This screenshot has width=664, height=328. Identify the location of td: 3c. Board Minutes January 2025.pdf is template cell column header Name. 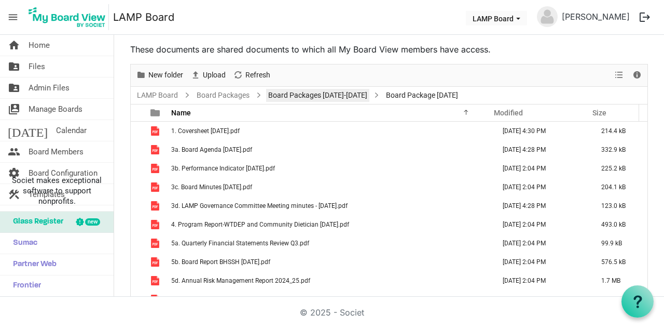
(330, 187).